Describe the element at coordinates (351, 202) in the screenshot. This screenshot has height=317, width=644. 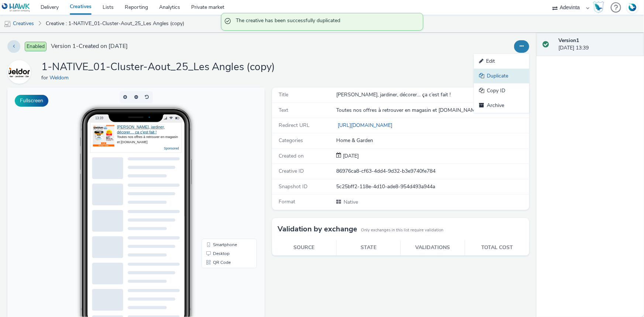
I see `span: Native` at that location.